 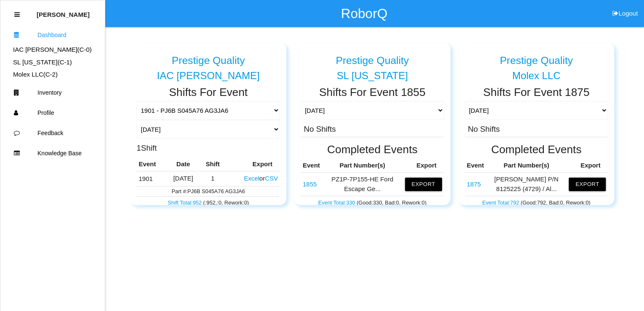 What do you see at coordinates (52, 113) in the screenshot?
I see `a: Profile` at bounding box center [52, 113].